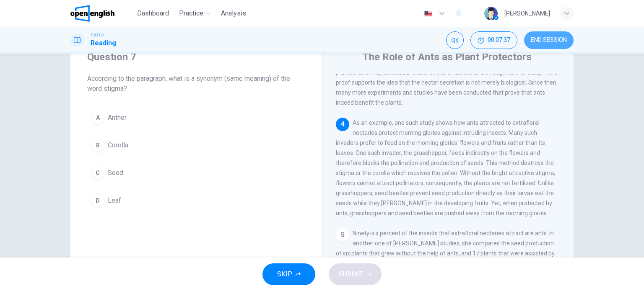 This screenshot has height=291, width=644. What do you see at coordinates (234, 13) in the screenshot?
I see `span: Analysis` at bounding box center [234, 13].